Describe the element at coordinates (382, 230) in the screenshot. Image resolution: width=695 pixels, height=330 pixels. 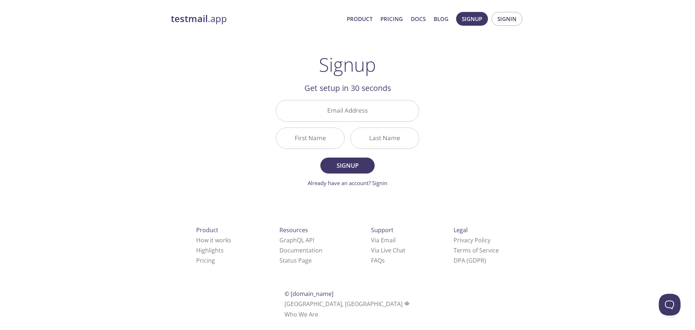
I see `span: Support` at that location.